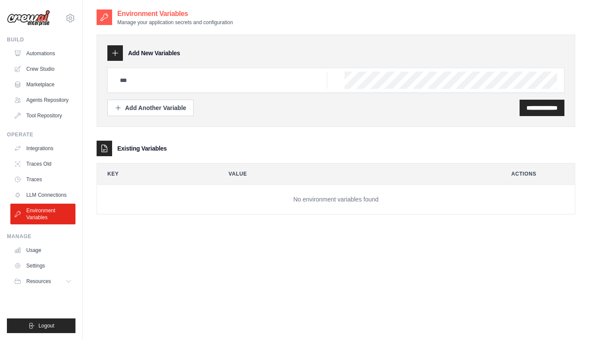  What do you see at coordinates (538, 174) in the screenshot?
I see `th: Actions` at bounding box center [538, 174].